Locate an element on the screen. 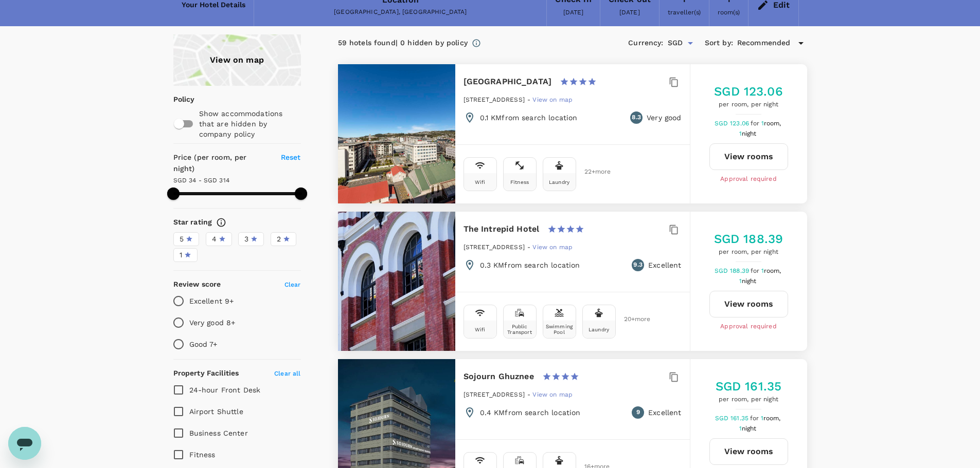 The height and width of the screenshot is (468, 980). span: 9 is located at coordinates (638, 413).